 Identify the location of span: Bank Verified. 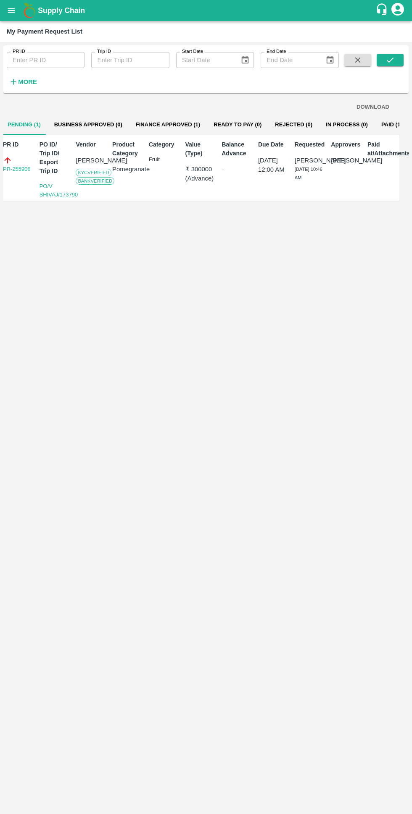
(95, 181).